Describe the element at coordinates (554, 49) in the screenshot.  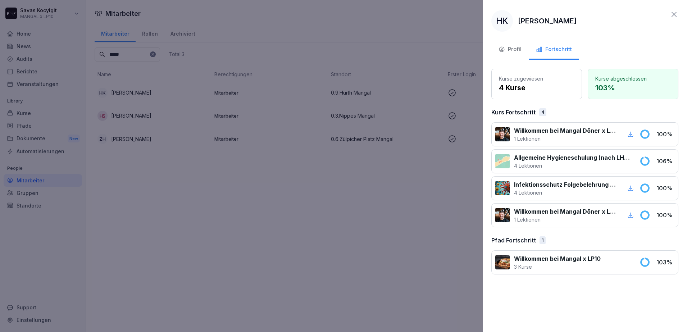
I see `div: Fortschritt` at that location.